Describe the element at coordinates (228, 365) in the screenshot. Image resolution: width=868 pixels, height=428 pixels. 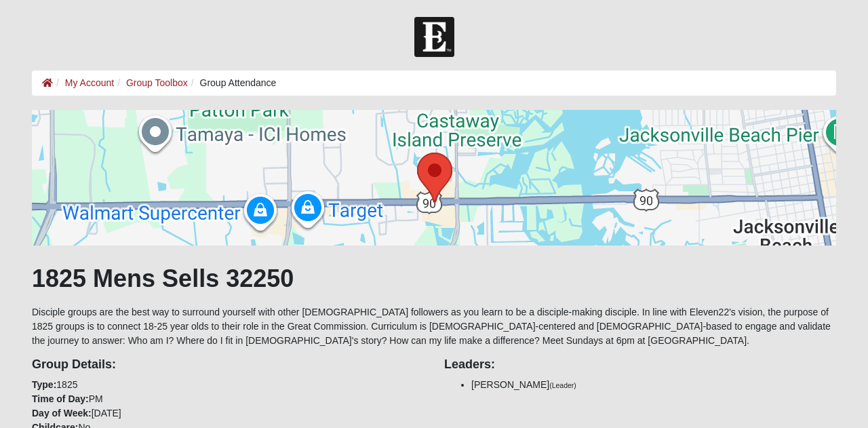
I see `h4: Group Details:` at that location.